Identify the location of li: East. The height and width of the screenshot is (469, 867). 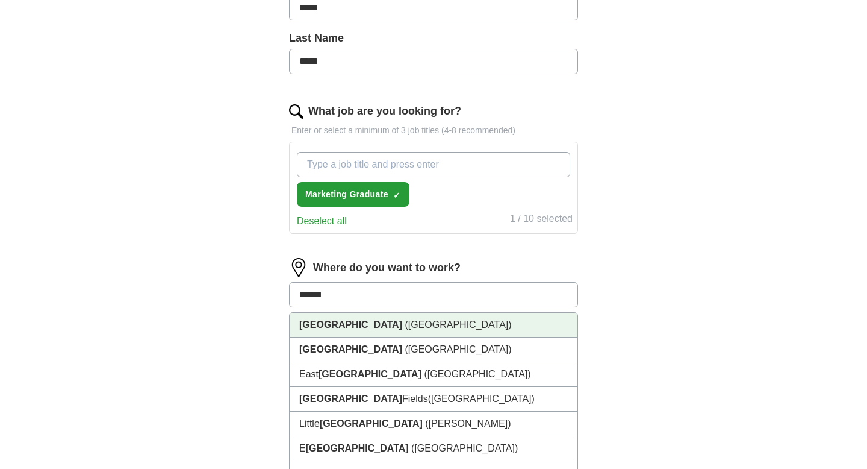
(434, 374).